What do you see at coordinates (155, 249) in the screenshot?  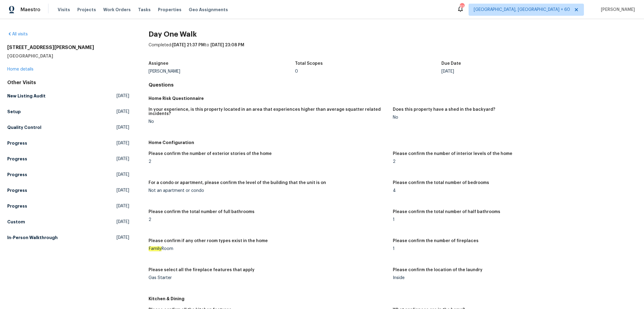 I see `em: Family` at bounding box center [155, 249].